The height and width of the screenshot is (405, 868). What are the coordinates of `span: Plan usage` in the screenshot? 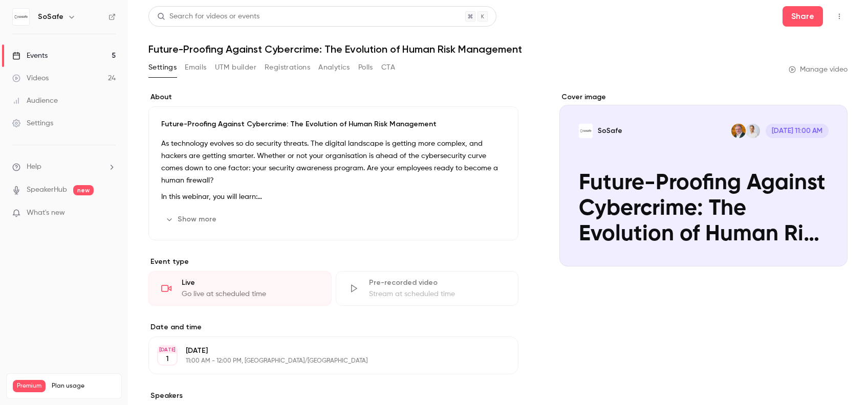 It's located at (83, 386).